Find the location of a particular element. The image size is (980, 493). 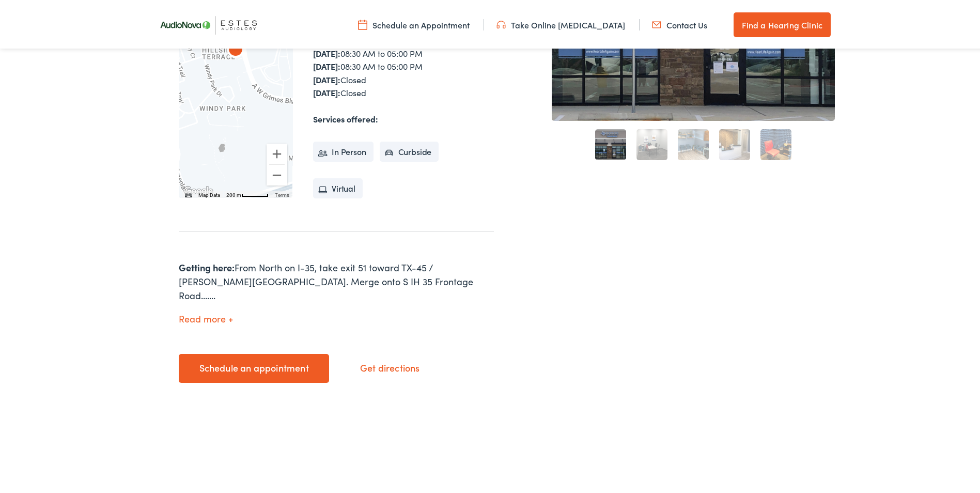

span: 200 m is located at coordinates (233, 192).